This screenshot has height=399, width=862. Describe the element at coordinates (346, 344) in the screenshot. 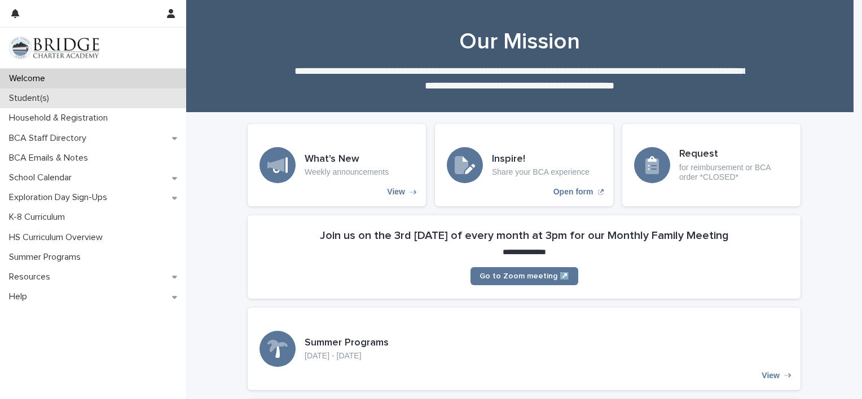

I see `h3: Summer Programs` at that location.